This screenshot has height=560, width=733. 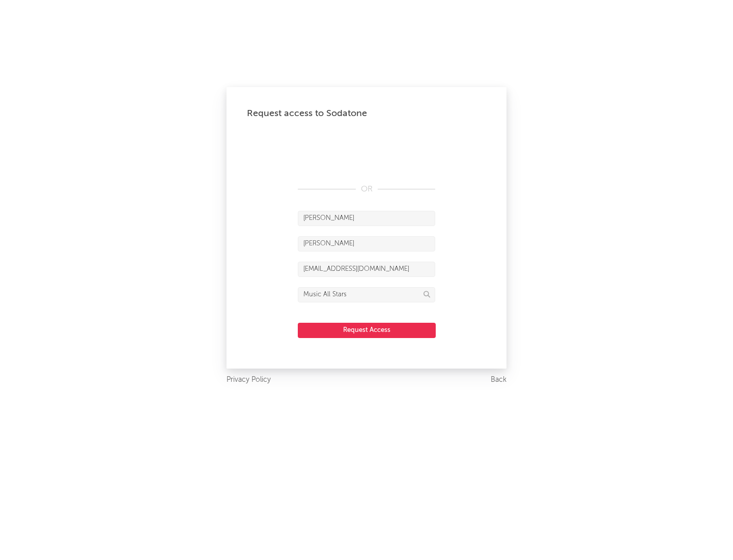 I want to click on input: Division, so click(x=366, y=295).